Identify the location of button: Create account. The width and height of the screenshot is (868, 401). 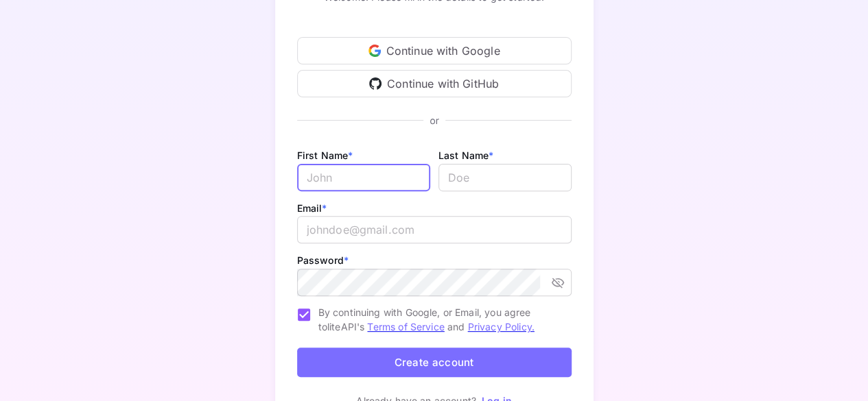
(435, 362).